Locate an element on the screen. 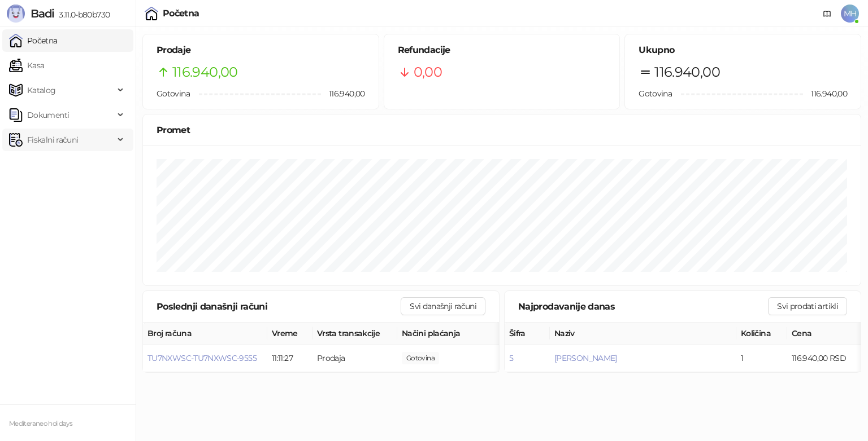 The width and height of the screenshot is (868, 441). button: 5 is located at coordinates (510, 358).